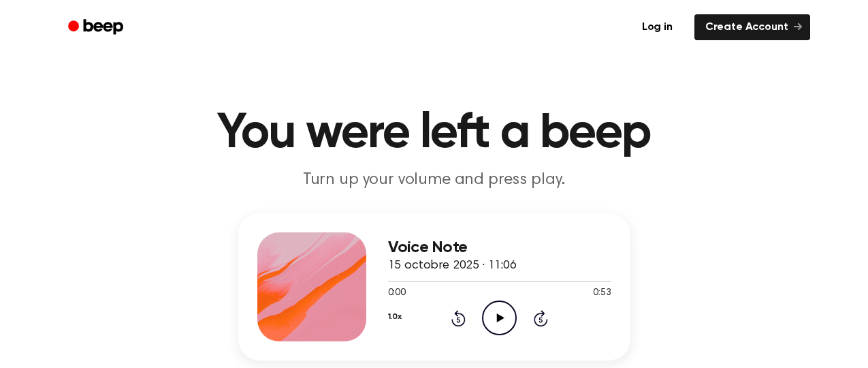  What do you see at coordinates (395, 317) in the screenshot?
I see `button: 1.0x` at bounding box center [395, 317].